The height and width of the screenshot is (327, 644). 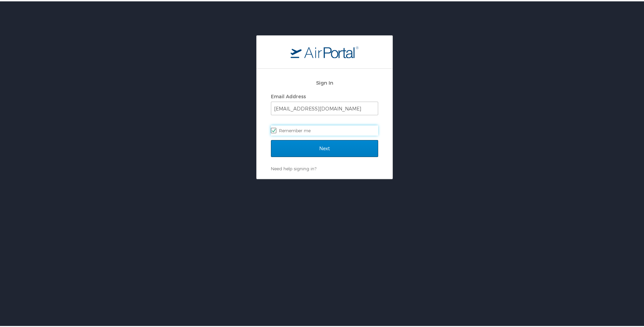 What do you see at coordinates (288, 95) in the screenshot?
I see `label: Email Address` at bounding box center [288, 95].